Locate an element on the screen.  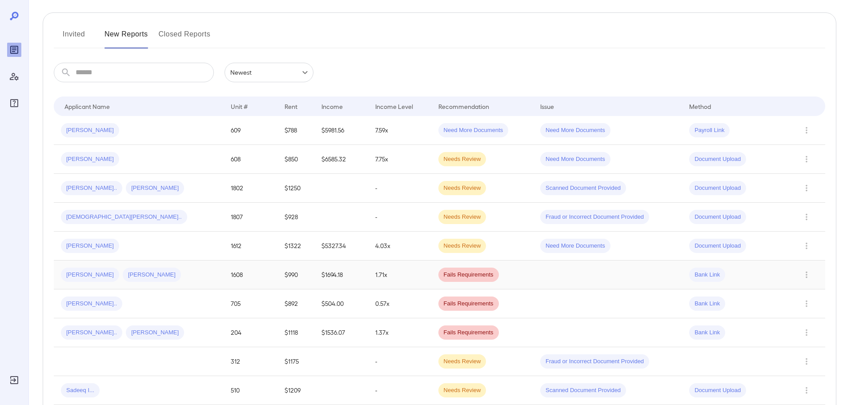
div: Rent is located at coordinates (292, 106).